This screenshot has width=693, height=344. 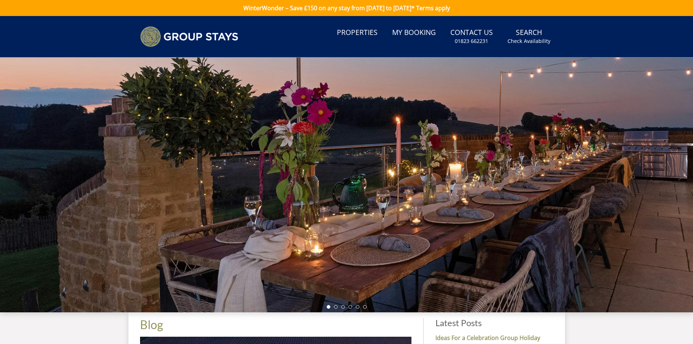 What do you see at coordinates (151, 324) in the screenshot?
I see `a: Blog` at bounding box center [151, 324].